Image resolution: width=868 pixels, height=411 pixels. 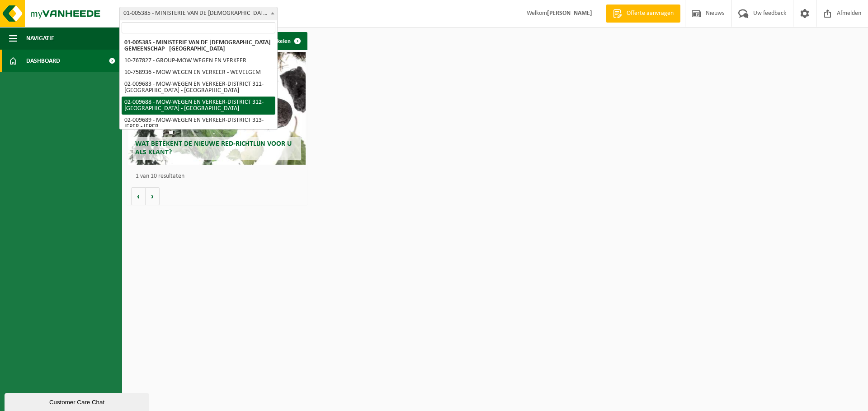 I want to click on span: Dashboard, so click(x=43, y=61).